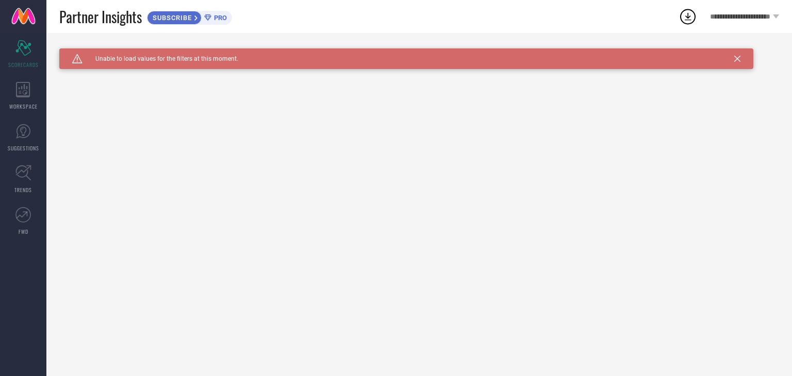 The height and width of the screenshot is (376, 792). Describe the element at coordinates (687, 16) in the screenshot. I see `div: Open download list` at that location.